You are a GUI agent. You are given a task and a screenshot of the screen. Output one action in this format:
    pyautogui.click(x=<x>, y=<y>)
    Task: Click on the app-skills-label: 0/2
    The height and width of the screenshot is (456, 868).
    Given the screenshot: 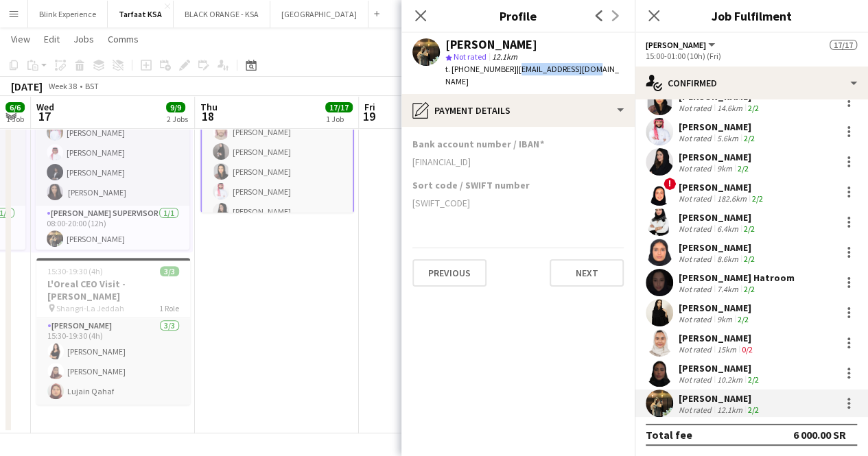 What is the action you would take?
    pyautogui.click(x=747, y=349)
    